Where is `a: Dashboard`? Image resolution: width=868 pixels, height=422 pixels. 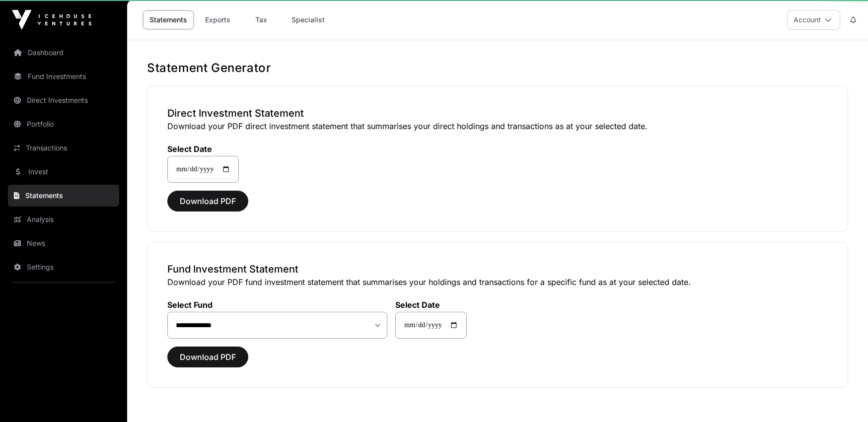
a: Dashboard is located at coordinates (64, 53).